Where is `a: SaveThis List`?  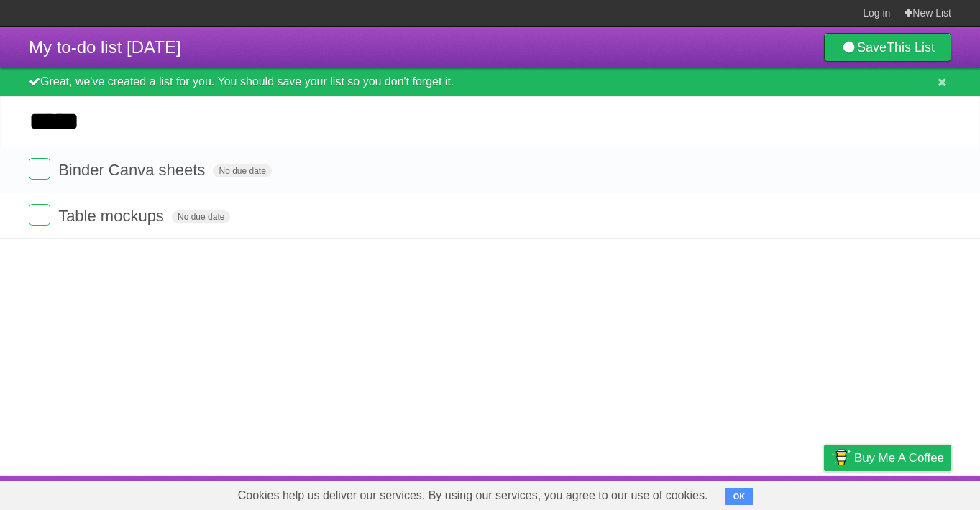 a: SaveThis List is located at coordinates (887, 47).